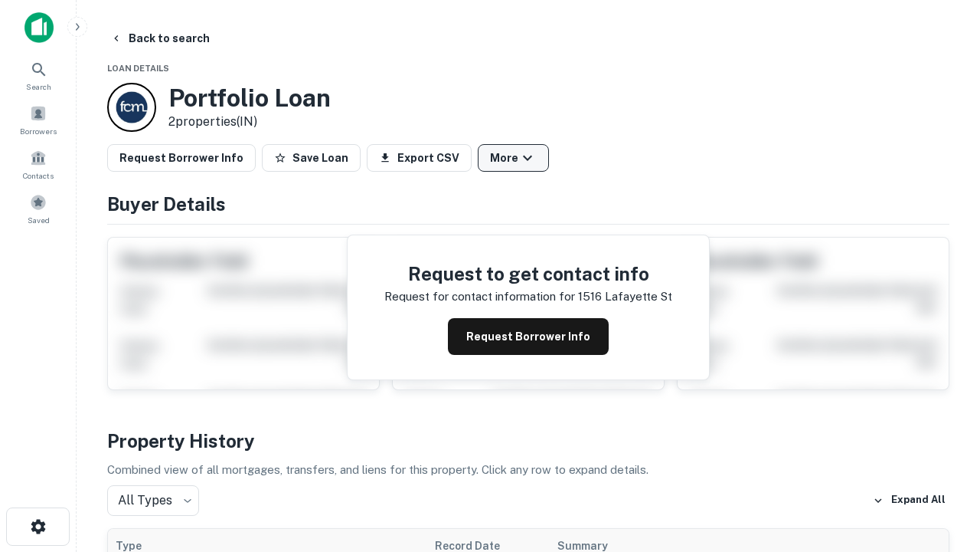 The height and width of the screenshot is (552, 980). I want to click on h3: Portfolio Loan, so click(249, 98).